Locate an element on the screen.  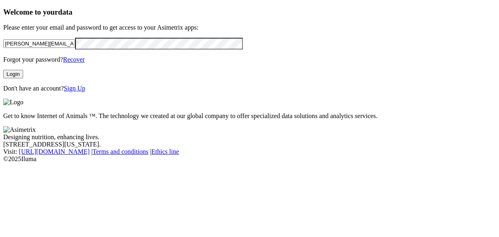
p: Forgot your password? is located at coordinates (249, 60).